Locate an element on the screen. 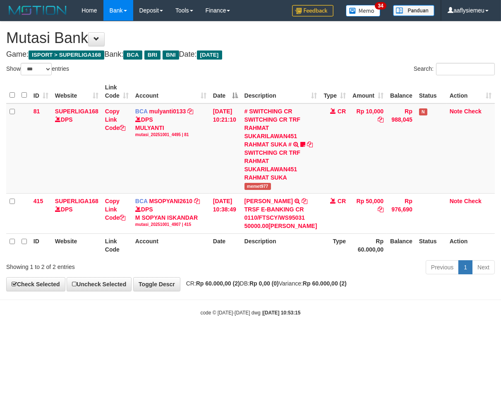 The width and height of the screenshot is (501, 415). a: Uncheck Selected is located at coordinates (99, 284).